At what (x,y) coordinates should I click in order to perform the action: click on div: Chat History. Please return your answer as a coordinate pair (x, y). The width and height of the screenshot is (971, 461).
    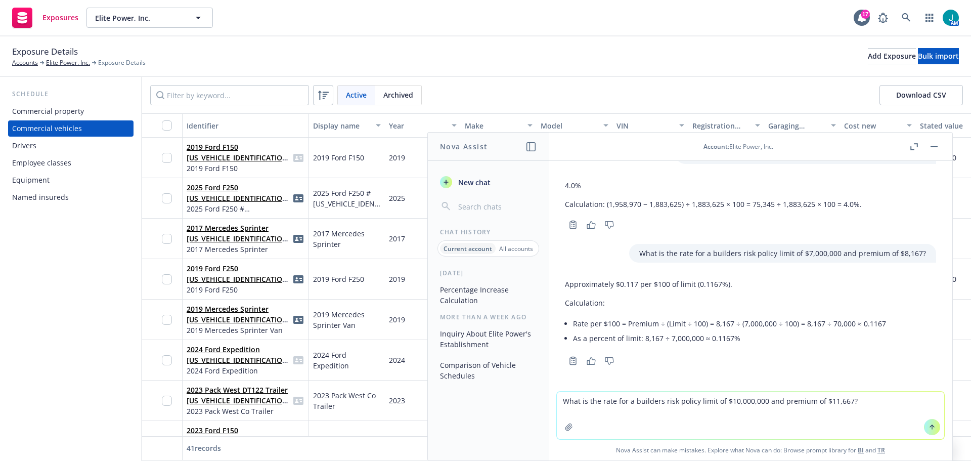
    Looking at the image, I should click on (488, 232).